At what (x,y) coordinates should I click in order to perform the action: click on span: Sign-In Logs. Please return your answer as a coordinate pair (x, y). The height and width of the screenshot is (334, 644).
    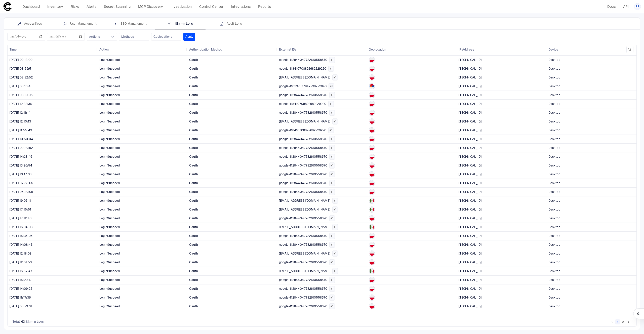
    Looking at the image, I should click on (35, 322).